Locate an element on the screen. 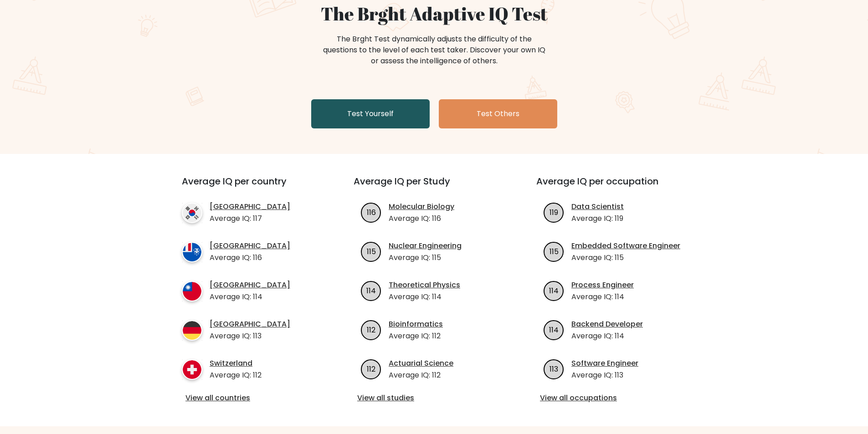 Image resolution: width=868 pixels, height=434 pixels. a: Nuclear Engineering is located at coordinates (425, 246).